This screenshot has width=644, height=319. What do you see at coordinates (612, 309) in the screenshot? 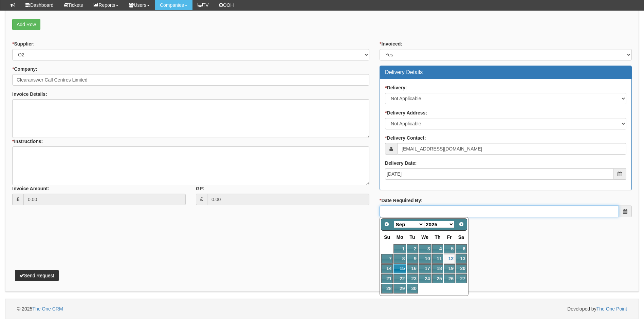
I see `a: The One Point` at bounding box center [612, 309].